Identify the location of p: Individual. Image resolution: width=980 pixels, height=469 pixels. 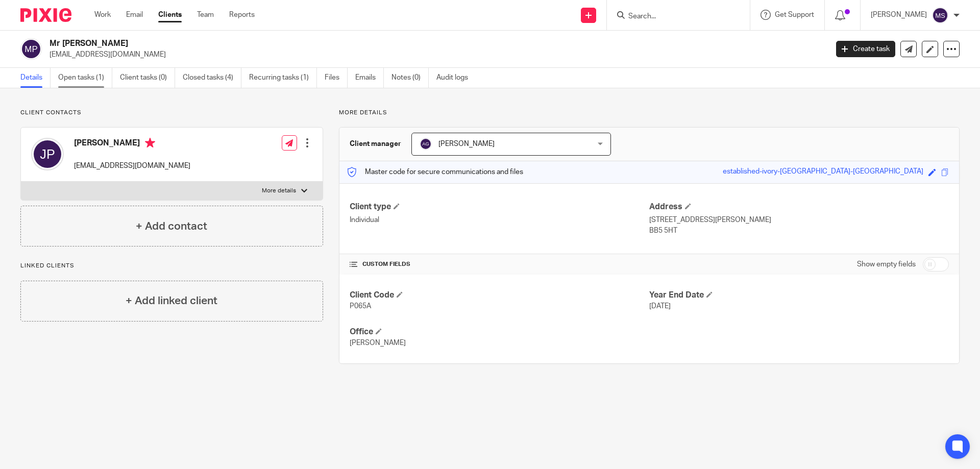
(499, 220).